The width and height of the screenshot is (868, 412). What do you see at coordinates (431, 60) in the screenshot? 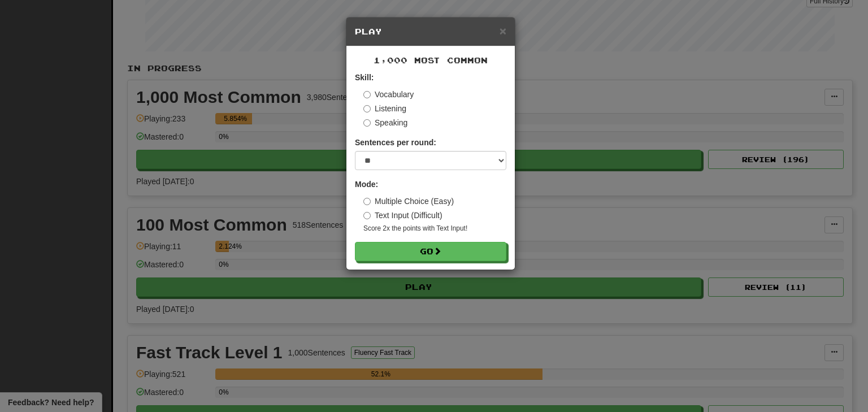
I see `span: 1,000 Most Common` at bounding box center [431, 60].